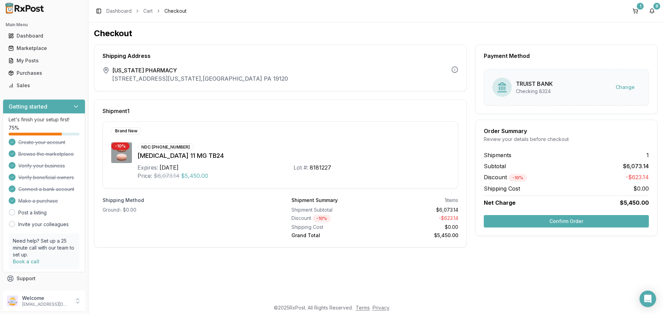  Describe the element at coordinates (44, 86) in the screenshot. I see `div: Sales` at that location.